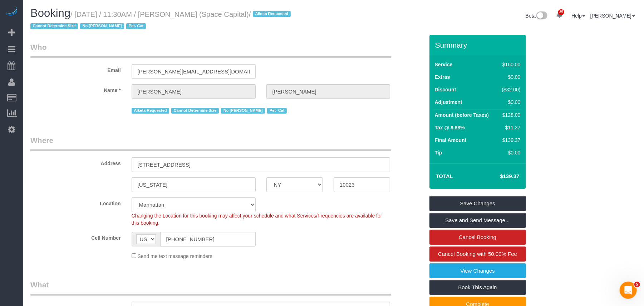 The image size is (644, 306). Describe the element at coordinates (75, 162) in the screenshot. I see `label: Address` at that location.